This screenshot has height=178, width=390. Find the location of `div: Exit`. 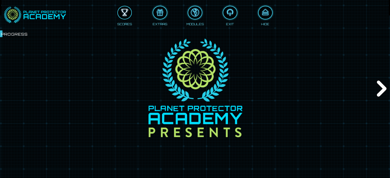

div: Exit is located at coordinates (230, 23).